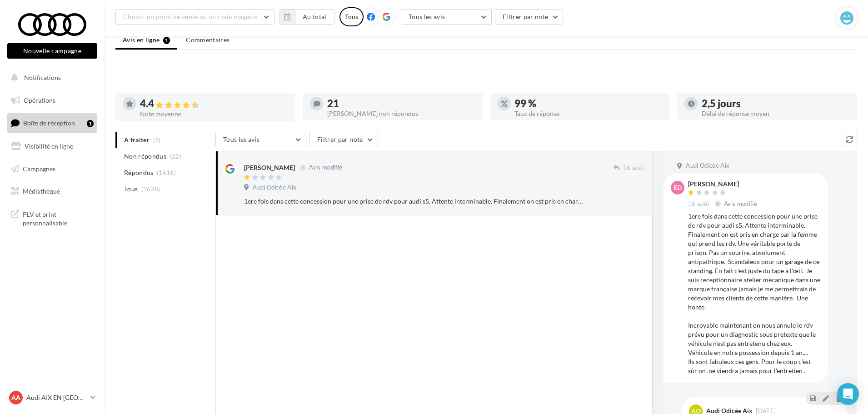 The height and width of the screenshot is (414, 868). I want to click on div: 2,5 jours, so click(776, 104).